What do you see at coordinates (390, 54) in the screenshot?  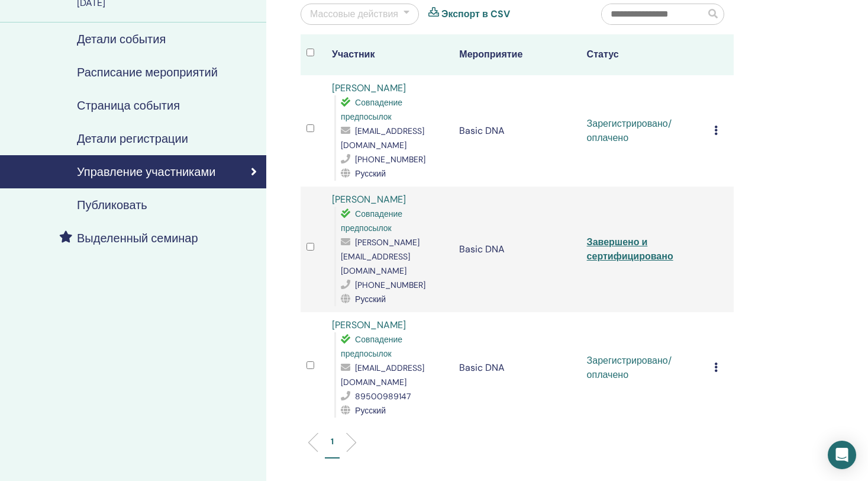 I see `th: Участник` at bounding box center [390, 54].